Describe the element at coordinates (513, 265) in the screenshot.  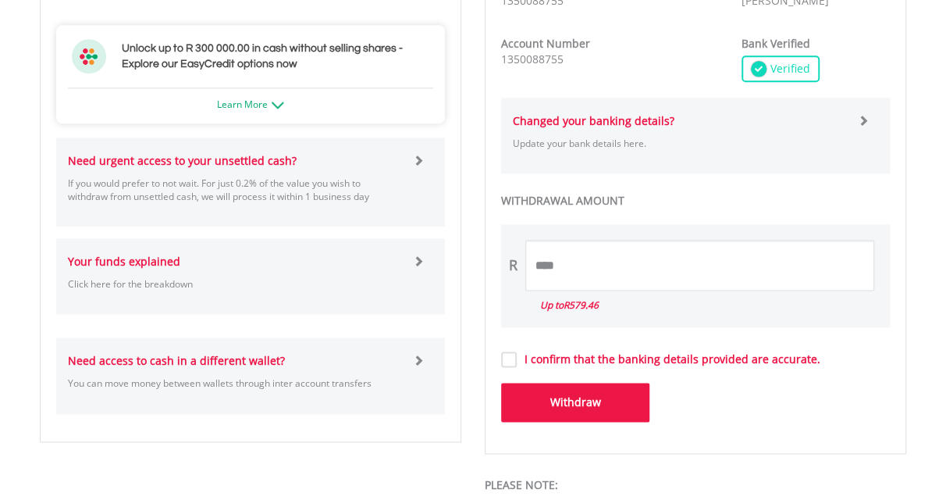
I see `div: R` at that location.